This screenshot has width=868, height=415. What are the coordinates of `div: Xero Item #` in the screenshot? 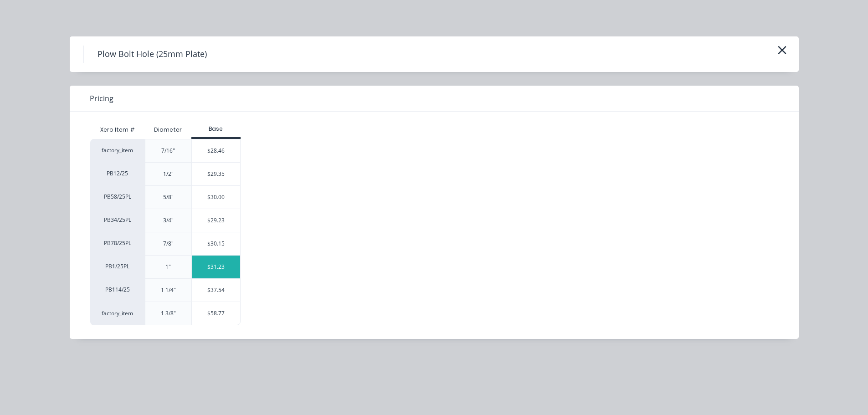 It's located at (118, 130).